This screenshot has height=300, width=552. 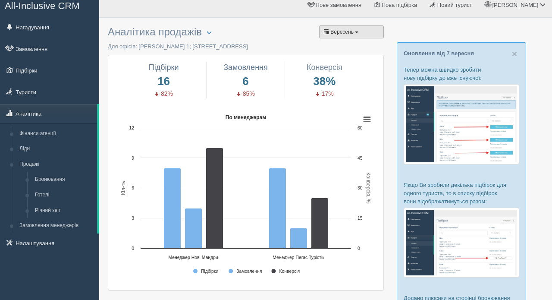 I want to click on span: 38%, so click(x=324, y=81).